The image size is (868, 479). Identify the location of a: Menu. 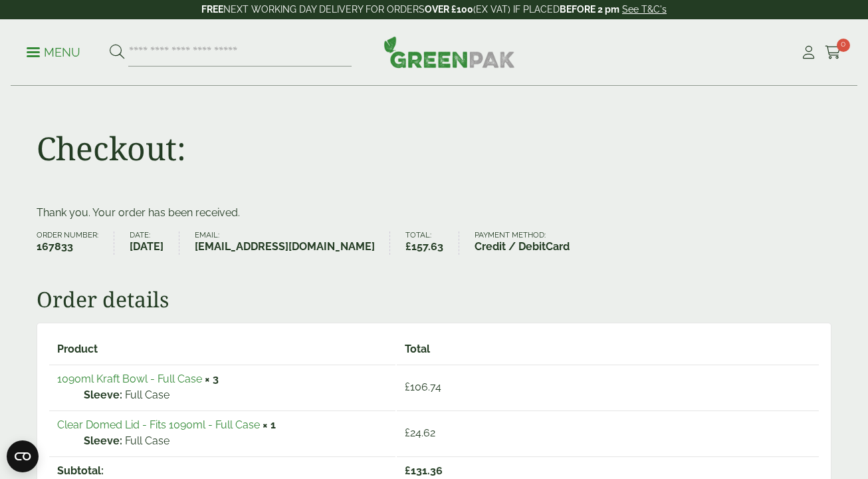
(54, 51).